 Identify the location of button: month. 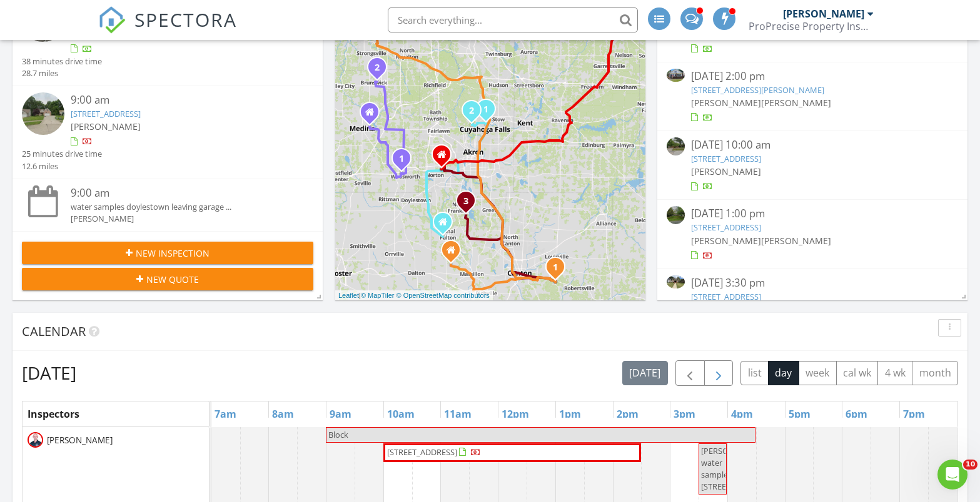
(935, 373).